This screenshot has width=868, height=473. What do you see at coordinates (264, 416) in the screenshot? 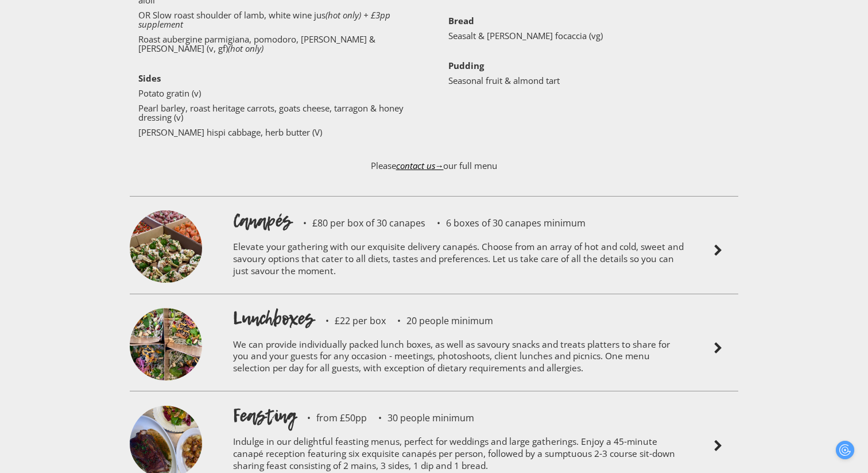
I see `h1: Feasting` at bounding box center [264, 416].